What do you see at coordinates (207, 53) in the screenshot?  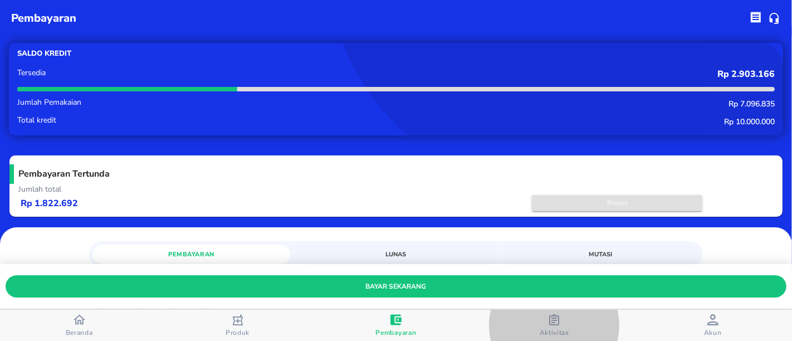 I see `p: Saldo kredit` at bounding box center [207, 53].